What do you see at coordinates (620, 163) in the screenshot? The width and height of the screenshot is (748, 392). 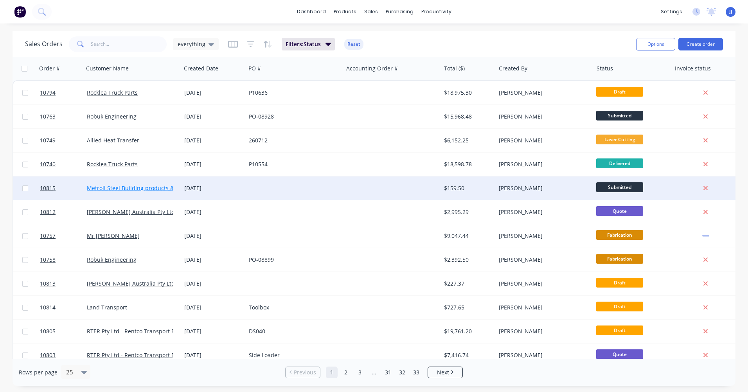 I see `span: Delivered` at bounding box center [620, 163].